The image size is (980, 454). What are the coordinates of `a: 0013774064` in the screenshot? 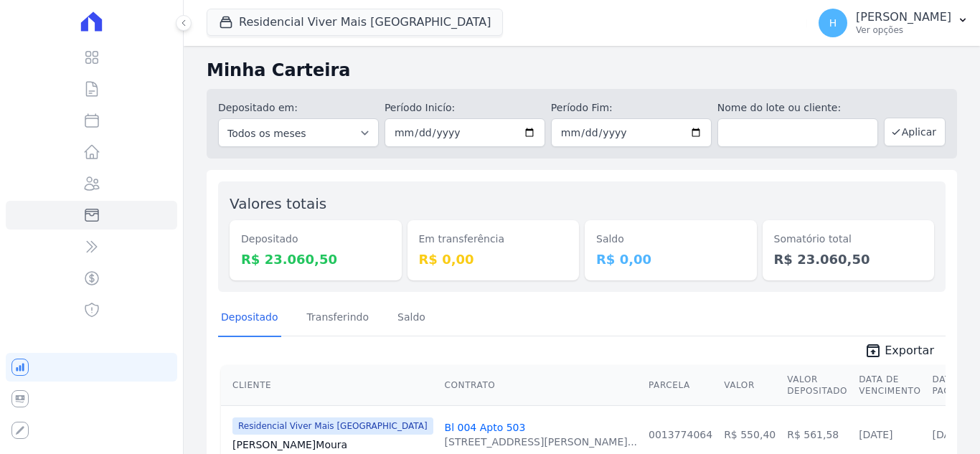 It's located at (680, 435).